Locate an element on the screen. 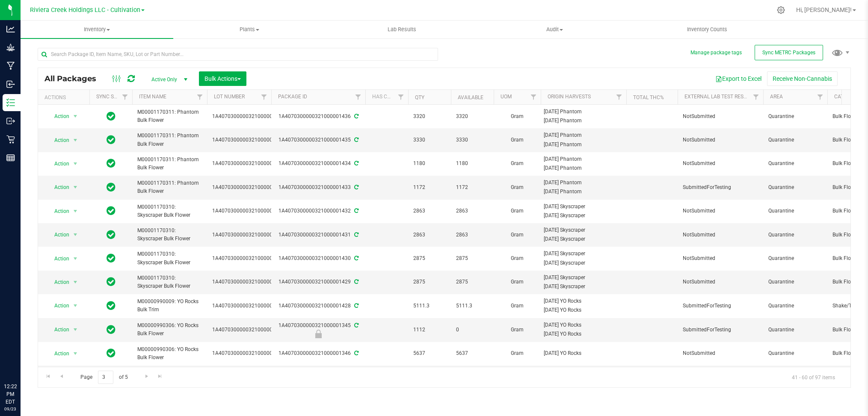  div: Manage settings is located at coordinates (781, 10).